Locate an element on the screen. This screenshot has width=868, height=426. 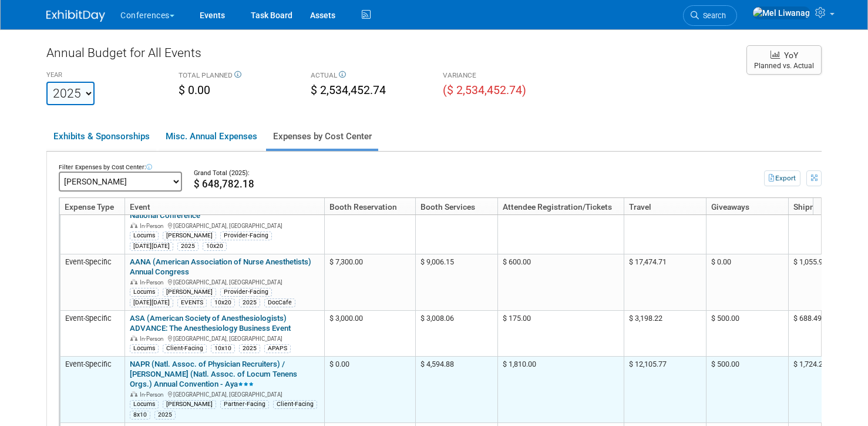
td: $ 9,006.15 is located at coordinates (456, 283).